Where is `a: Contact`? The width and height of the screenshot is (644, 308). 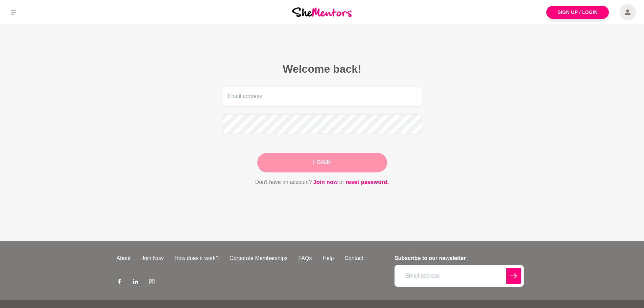
a: Contact is located at coordinates (354, 258).